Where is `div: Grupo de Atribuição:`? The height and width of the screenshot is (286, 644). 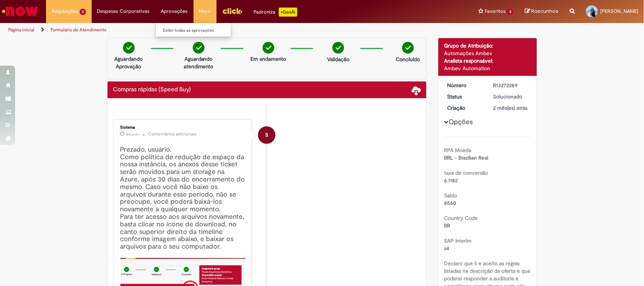
div: Grupo de Atribuição: is located at coordinates (487, 46).